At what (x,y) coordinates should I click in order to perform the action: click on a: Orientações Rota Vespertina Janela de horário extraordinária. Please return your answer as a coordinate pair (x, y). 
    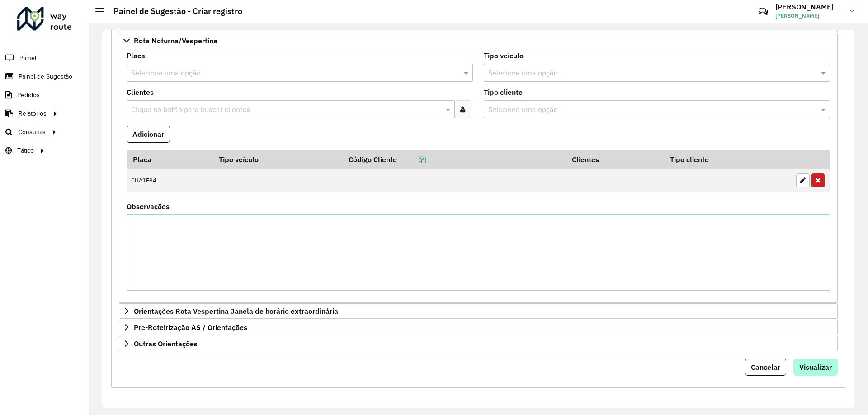
    Looking at the image, I should click on (478, 311).